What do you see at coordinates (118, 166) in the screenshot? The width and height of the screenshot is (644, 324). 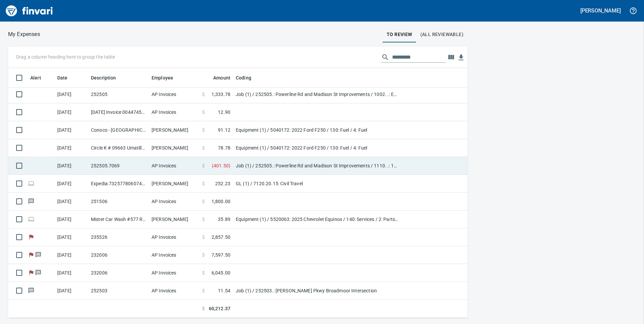 I see `td: 252505.7069` at bounding box center [118, 166].